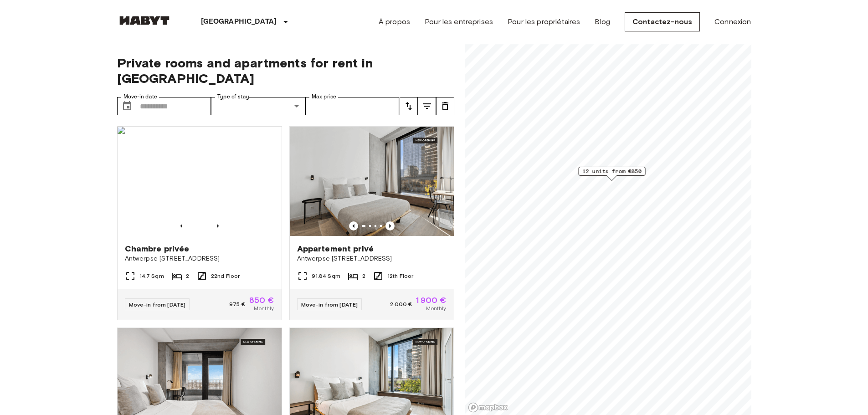 The height and width of the screenshot is (415, 868). What do you see at coordinates (372, 181) in the screenshot?
I see `img: Marketing picture of unit BE-23-003-045-001` at bounding box center [372, 181].